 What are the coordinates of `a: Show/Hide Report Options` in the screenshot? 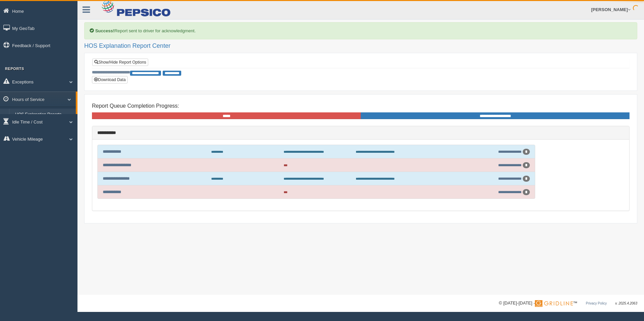 It's located at (120, 62).